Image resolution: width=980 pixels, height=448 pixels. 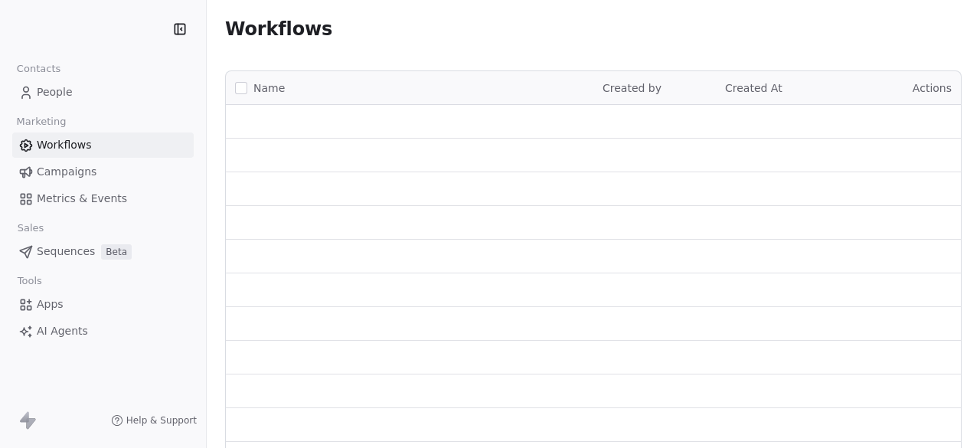 I want to click on span: AI Agents, so click(x=62, y=331).